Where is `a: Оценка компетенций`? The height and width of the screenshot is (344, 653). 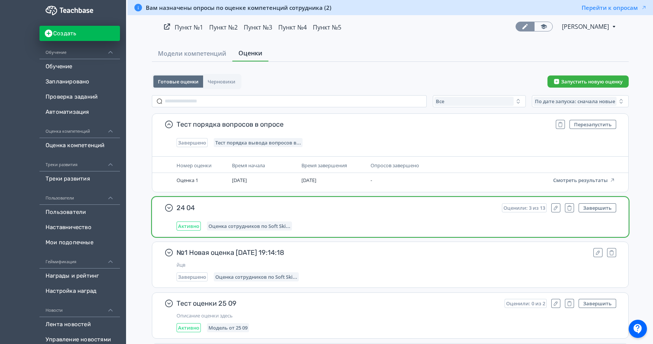 a: Оценка компетенций is located at coordinates (80, 146).